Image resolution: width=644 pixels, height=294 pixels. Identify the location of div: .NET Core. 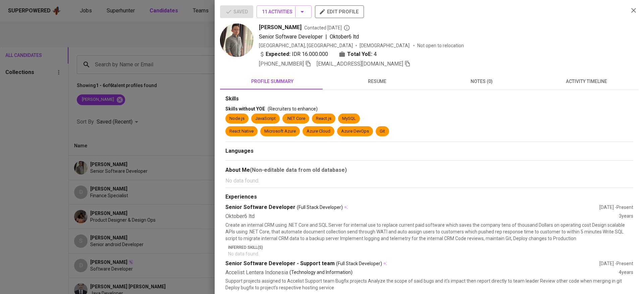
(296, 119).